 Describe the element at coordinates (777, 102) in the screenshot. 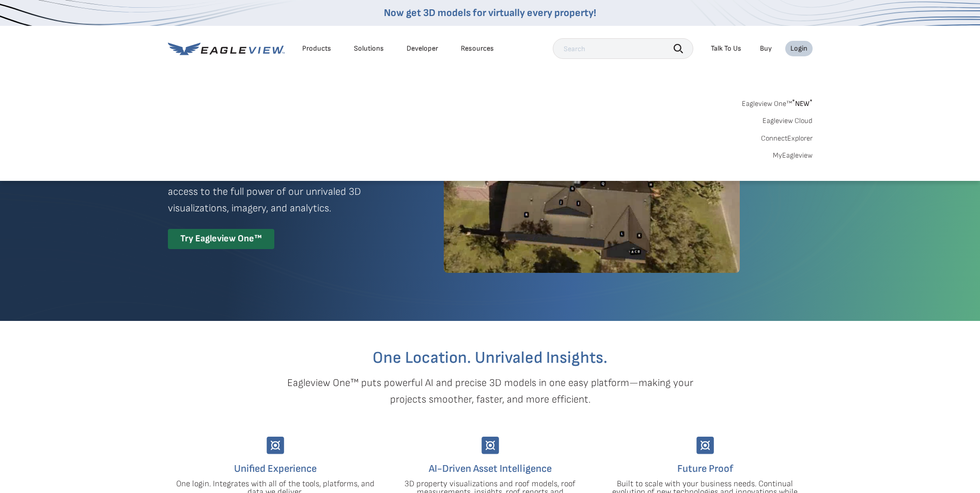

I see `a: Eagleview One™*NEW*` at that location.